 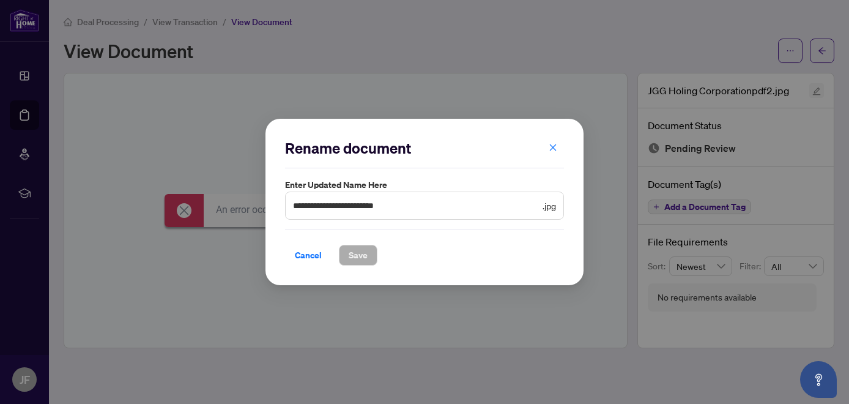 I want to click on button: Save, so click(x=358, y=255).